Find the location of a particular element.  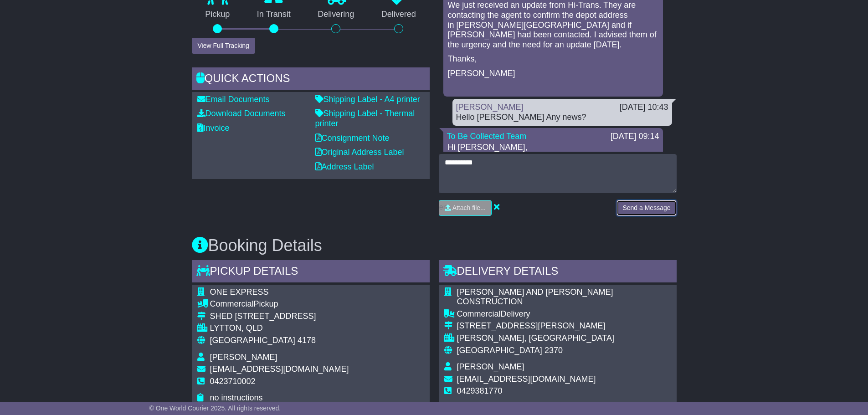

span: 4178 is located at coordinates (307, 340).